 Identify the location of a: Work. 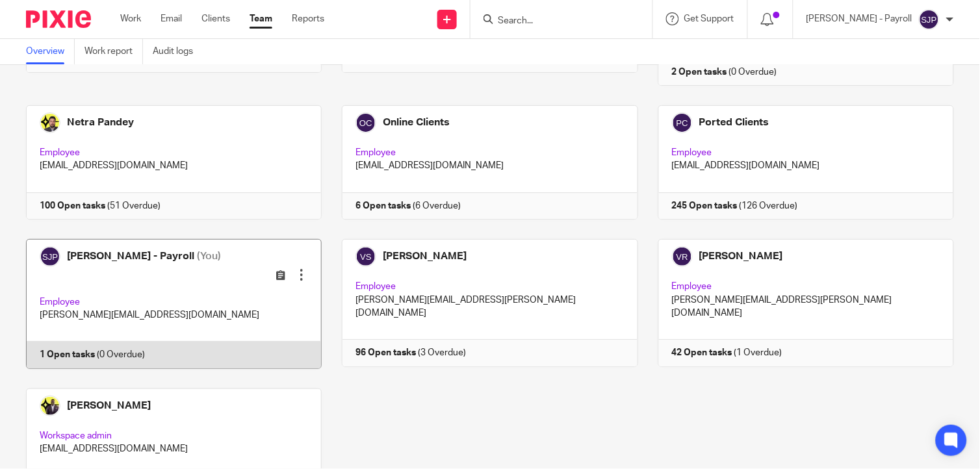
(130, 19).